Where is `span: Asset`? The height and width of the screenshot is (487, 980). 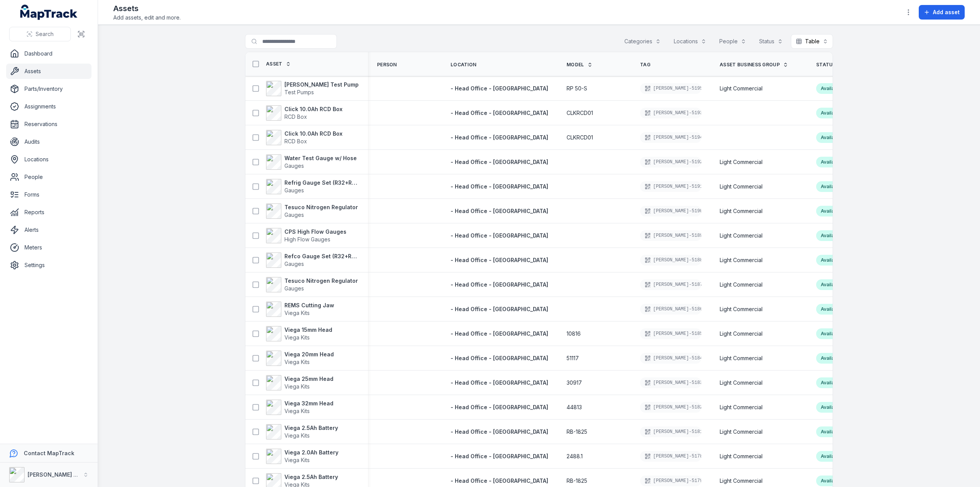
span: Asset is located at coordinates (274, 64).